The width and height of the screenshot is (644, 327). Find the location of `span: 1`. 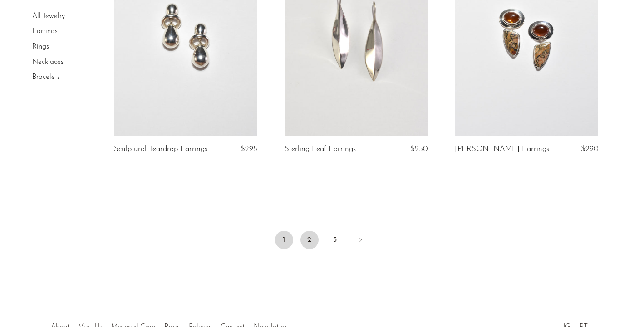

span: 1 is located at coordinates (284, 240).